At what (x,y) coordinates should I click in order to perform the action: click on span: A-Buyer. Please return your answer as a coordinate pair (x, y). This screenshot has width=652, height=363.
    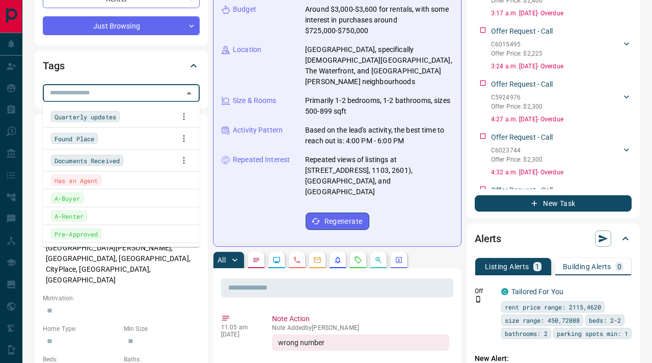
    Looking at the image, I should click on (67, 198).